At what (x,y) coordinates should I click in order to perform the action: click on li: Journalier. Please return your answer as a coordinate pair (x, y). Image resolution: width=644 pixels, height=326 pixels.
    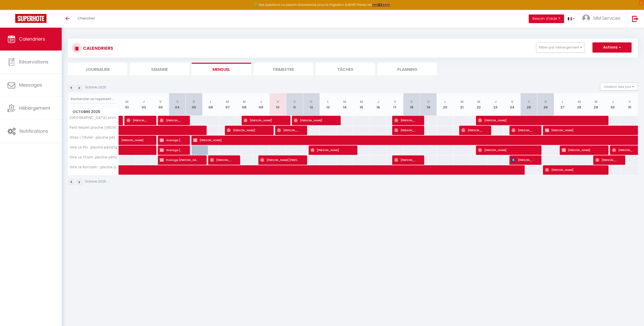
    Looking at the image, I should click on (97, 69).